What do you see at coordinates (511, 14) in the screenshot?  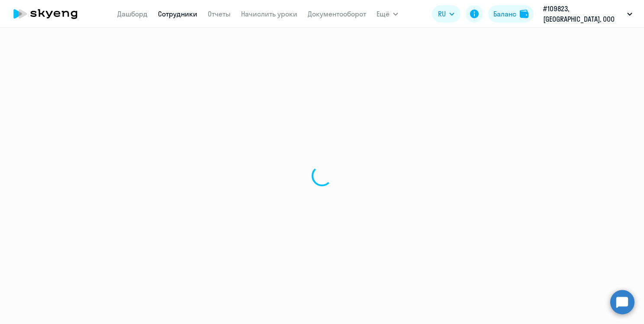 I see `button: Балансbalance` at bounding box center [511, 14].